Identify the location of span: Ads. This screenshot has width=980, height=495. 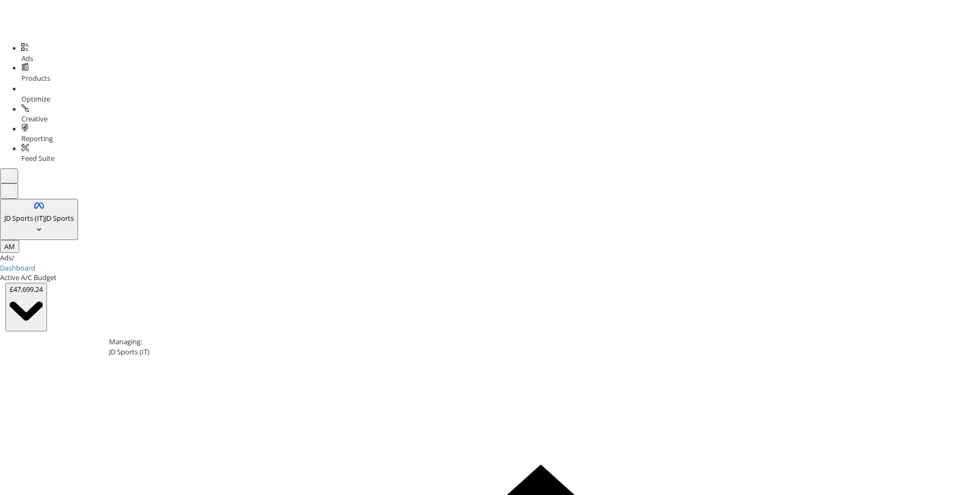
(28, 59).